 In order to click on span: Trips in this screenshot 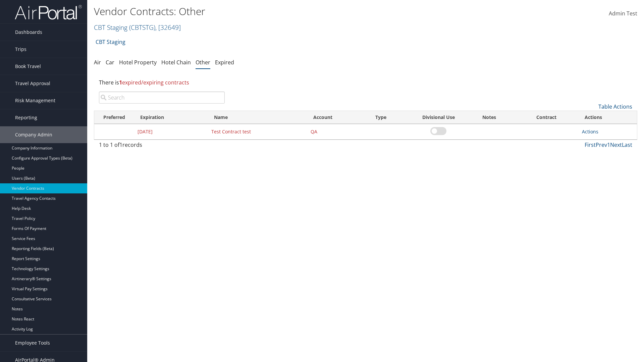, I will do `click(21, 49)`.